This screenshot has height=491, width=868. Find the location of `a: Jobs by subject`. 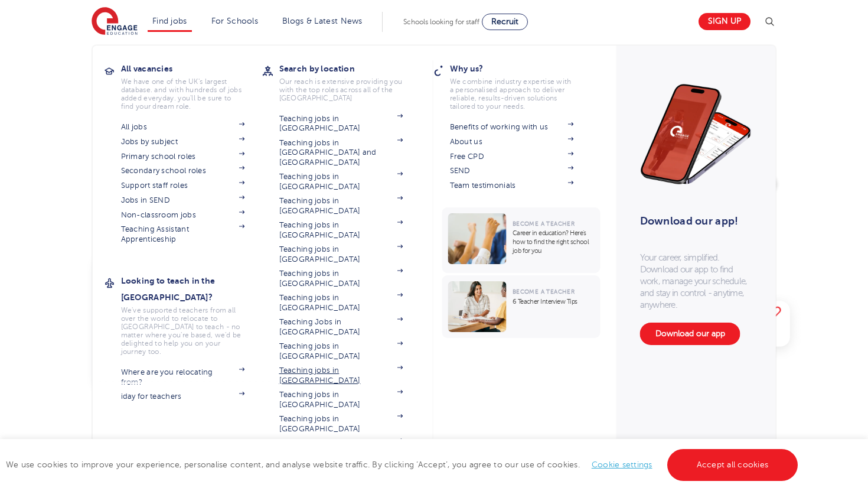

a: Jobs by subject is located at coordinates (183, 142).